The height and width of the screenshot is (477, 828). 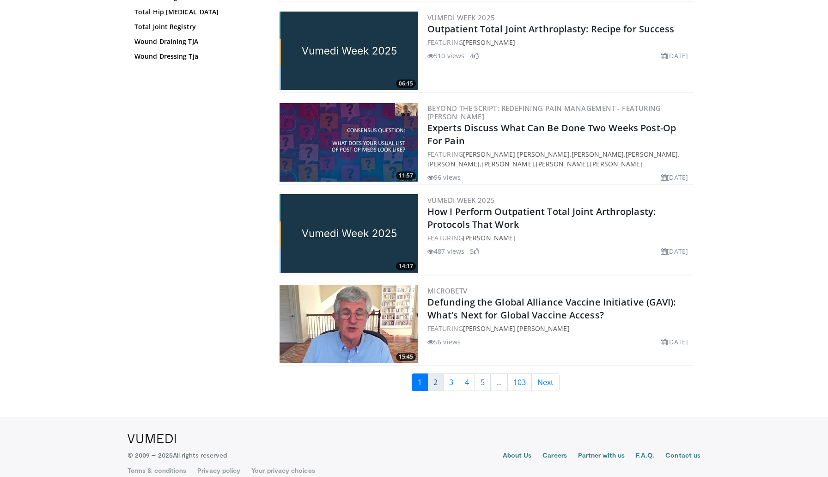 What do you see at coordinates (447, 291) in the screenshot?
I see `a: MicrobeTV` at bounding box center [447, 291].